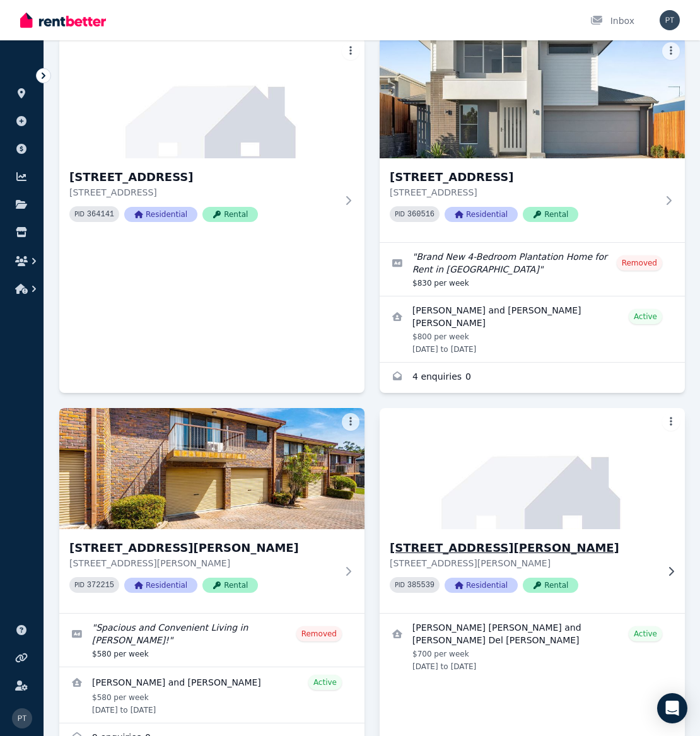 Image resolution: width=700 pixels, height=736 pixels. I want to click on a: View details for Julio Erickzon Solis Escalante and Marita Del Rosario Jara Aguilar, so click(532, 646).